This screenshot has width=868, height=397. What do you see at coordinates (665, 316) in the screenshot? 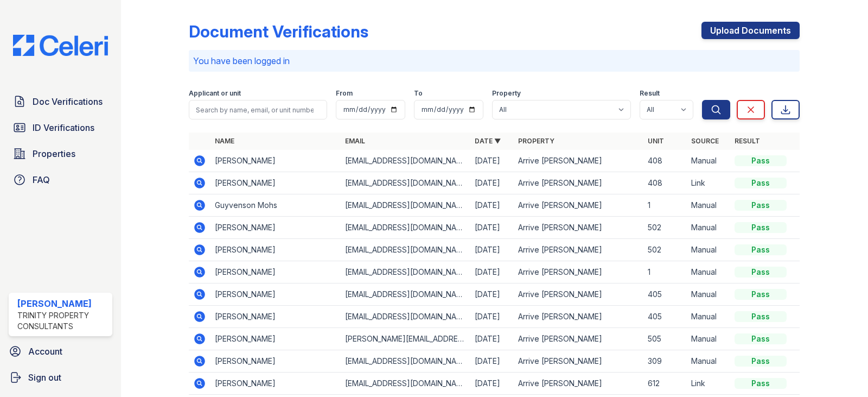
I see `td: 405` at bounding box center [665, 316].